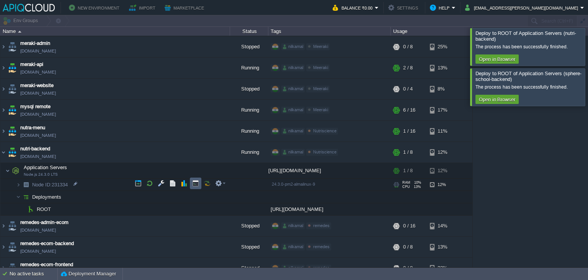  Describe the element at coordinates (442, 110) in the screenshot. I see `div: 17%` at that location.